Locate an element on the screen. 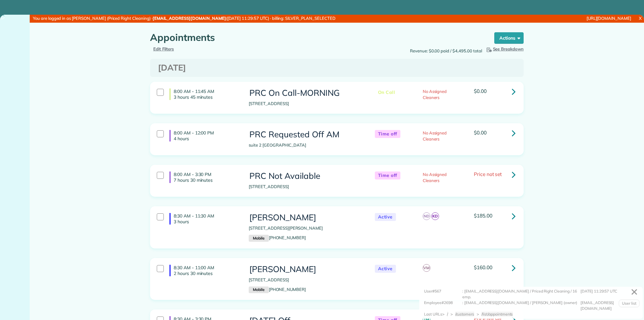  span: /customers is located at coordinates (465, 314).